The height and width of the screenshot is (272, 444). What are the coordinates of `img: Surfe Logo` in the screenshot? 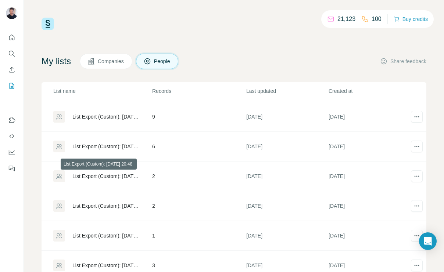 It's located at (48, 24).